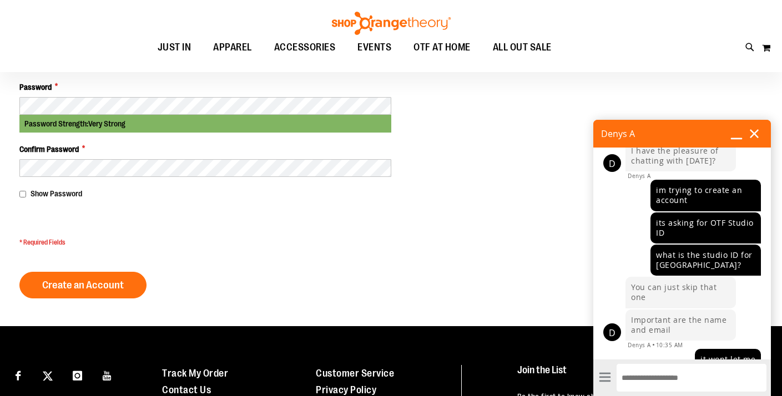 The width and height of the screenshot is (782, 396). What do you see at coordinates (522, 47) in the screenshot?
I see `span: ALL OUT SALE` at bounding box center [522, 47].